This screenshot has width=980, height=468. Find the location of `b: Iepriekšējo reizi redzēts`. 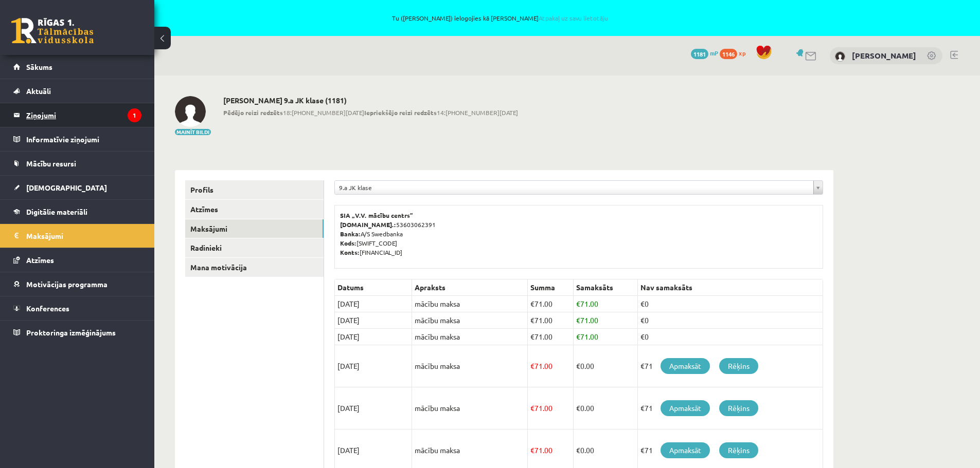

b: Iepriekšējo reizi redzēts is located at coordinates (400, 112).